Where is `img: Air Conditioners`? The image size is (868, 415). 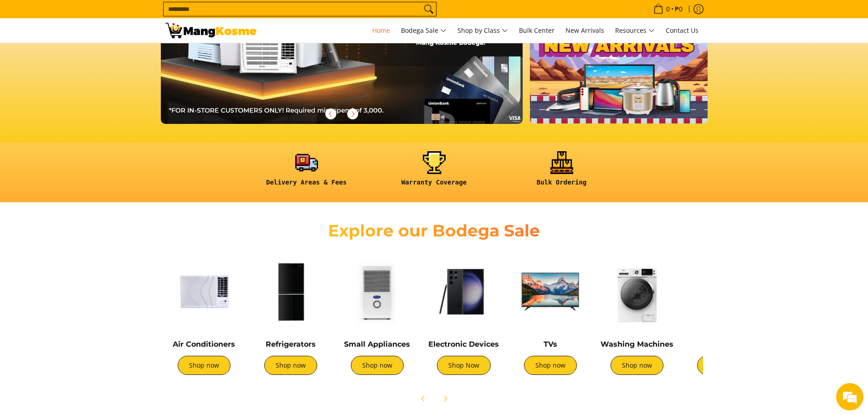 img: Air Conditioners is located at coordinates (204, 291).